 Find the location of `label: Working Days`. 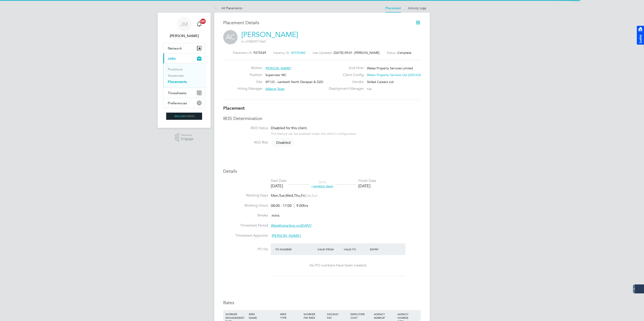

label: Working Days is located at coordinates (246, 195).